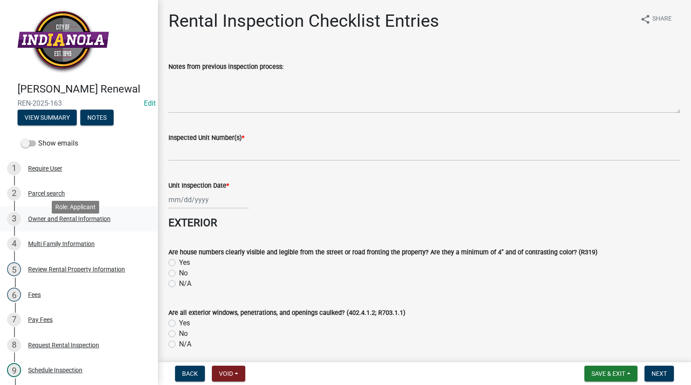 The image size is (691, 385). Describe the element at coordinates (304, 21) in the screenshot. I see `h1: Rental Inspection Checklist Entries` at that location.